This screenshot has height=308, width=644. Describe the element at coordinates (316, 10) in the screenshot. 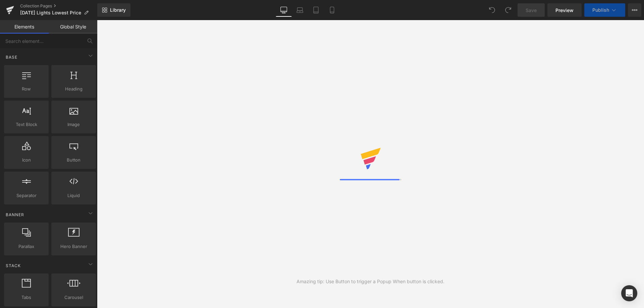

I see `a: Tablet` at that location.